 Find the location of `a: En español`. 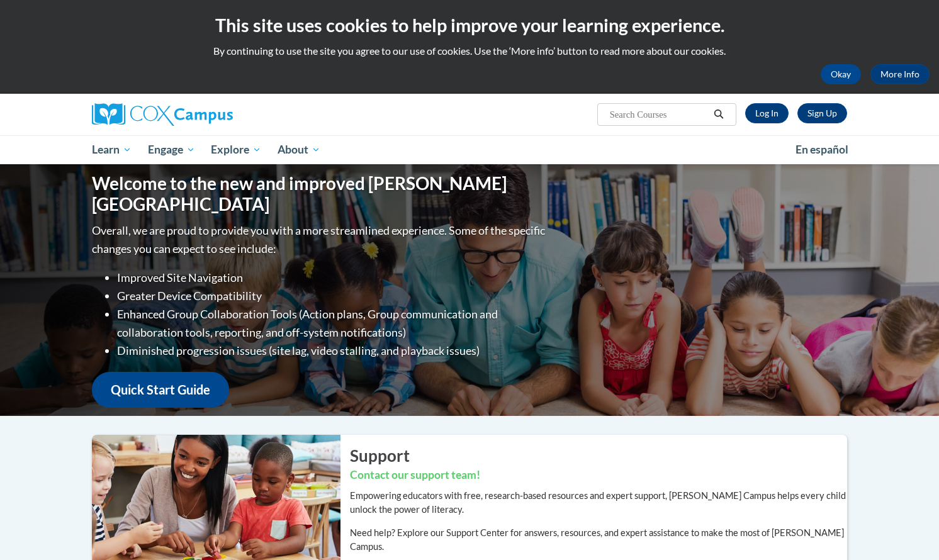

a: En español is located at coordinates (822, 149).